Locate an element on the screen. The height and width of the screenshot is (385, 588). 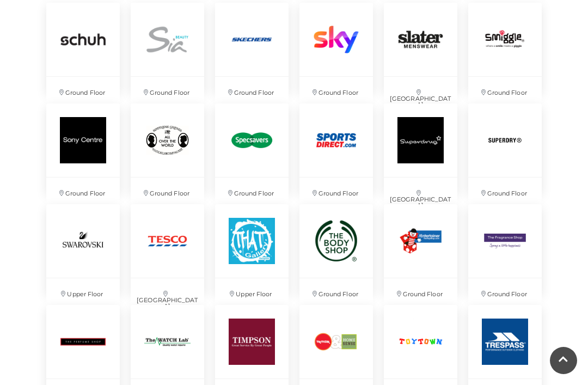
img: The Watch Lab at Festival Place, Basingstoke. is located at coordinates (167, 342).